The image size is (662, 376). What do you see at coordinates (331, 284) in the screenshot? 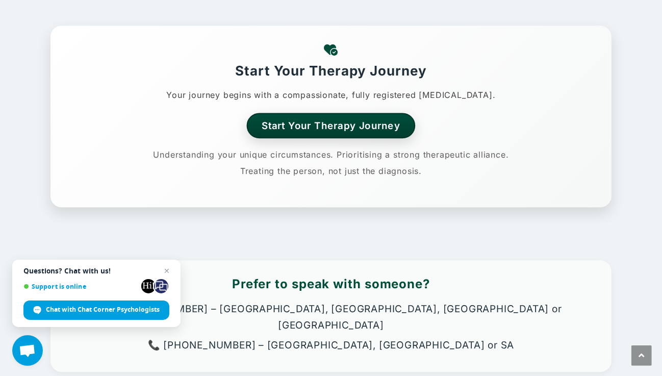
I see `h3: Prefer to speak with someone?` at bounding box center [331, 284].